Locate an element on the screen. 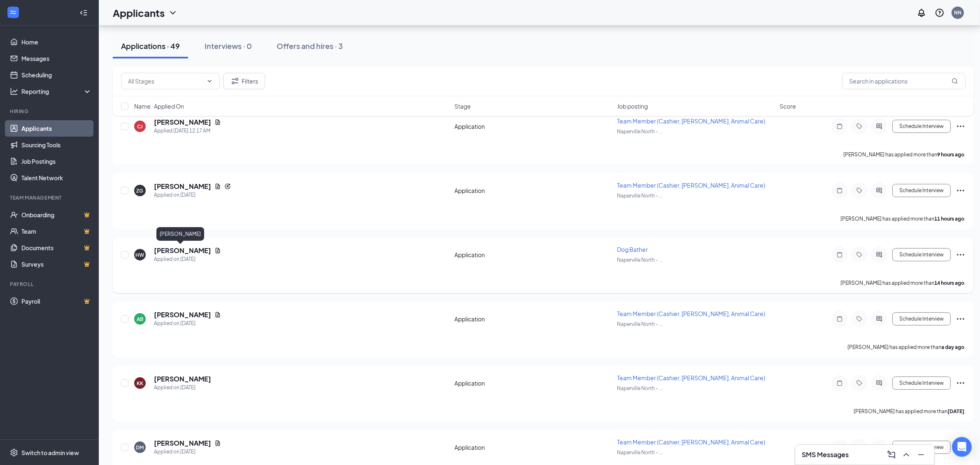 The width and height of the screenshot is (980, 465). div: Switch to admin view is located at coordinates (50, 452).